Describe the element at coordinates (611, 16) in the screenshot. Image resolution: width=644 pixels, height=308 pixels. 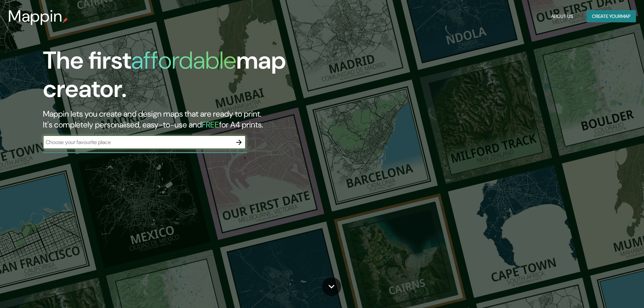
I see `button: Create yourmap` at that location.